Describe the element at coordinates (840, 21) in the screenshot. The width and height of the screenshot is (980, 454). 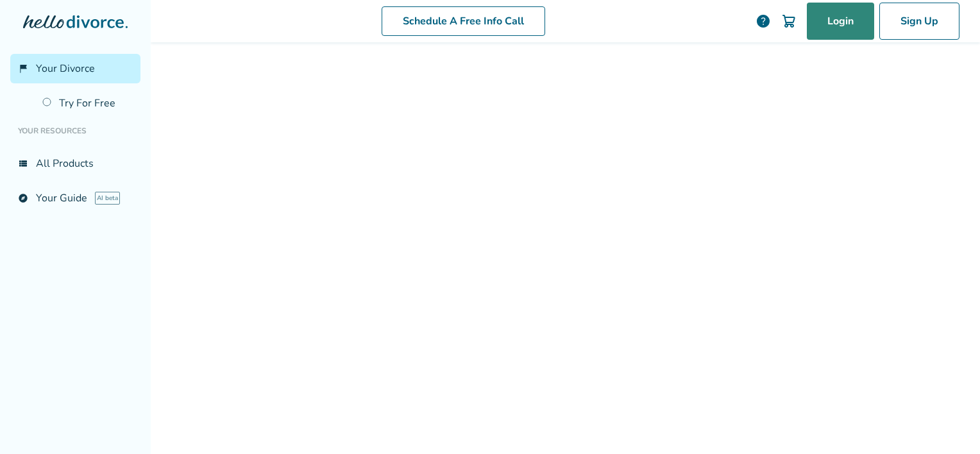
I see `a: Login` at that location.